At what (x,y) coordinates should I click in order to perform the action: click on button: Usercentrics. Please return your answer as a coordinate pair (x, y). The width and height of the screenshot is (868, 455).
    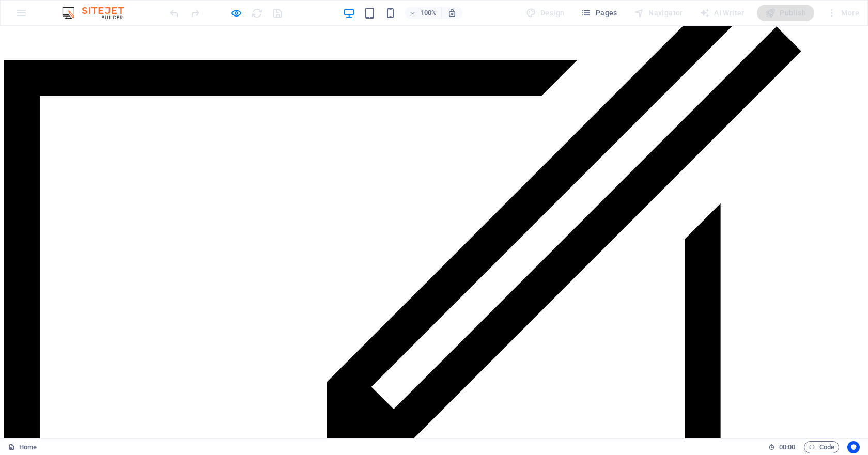
    Looking at the image, I should click on (854, 447).